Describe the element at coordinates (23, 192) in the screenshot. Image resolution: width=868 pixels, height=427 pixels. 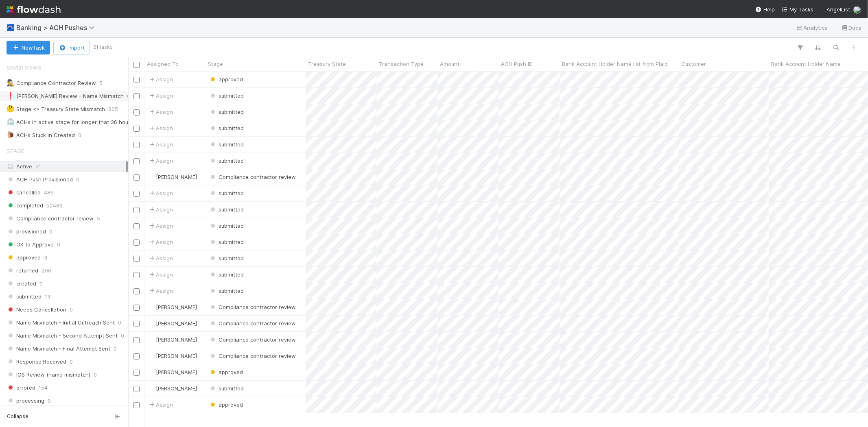
I see `span: cancelled` at that location.